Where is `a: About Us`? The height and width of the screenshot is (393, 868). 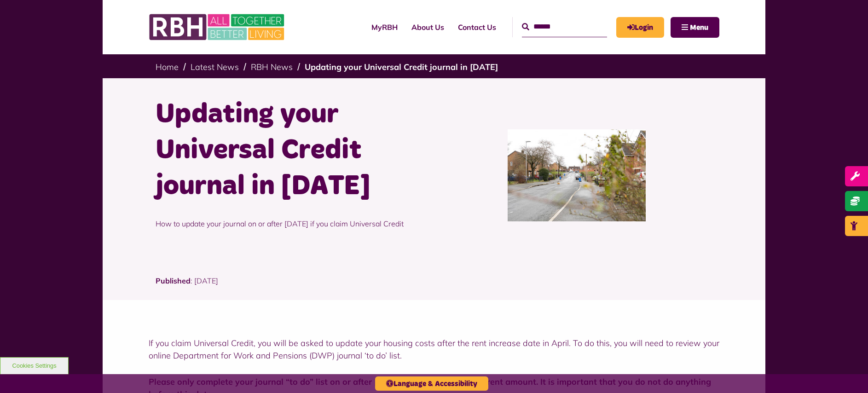
a: About Us is located at coordinates (428, 27).